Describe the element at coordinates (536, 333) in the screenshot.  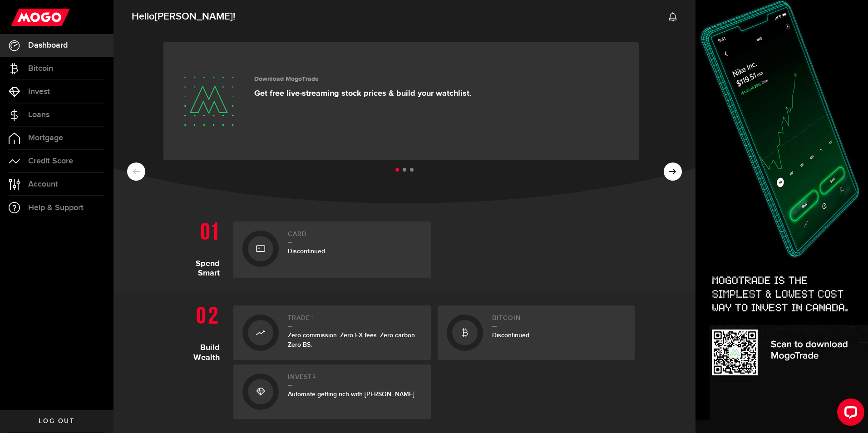
I see `a: BitcoinDiscontinued` at that location.